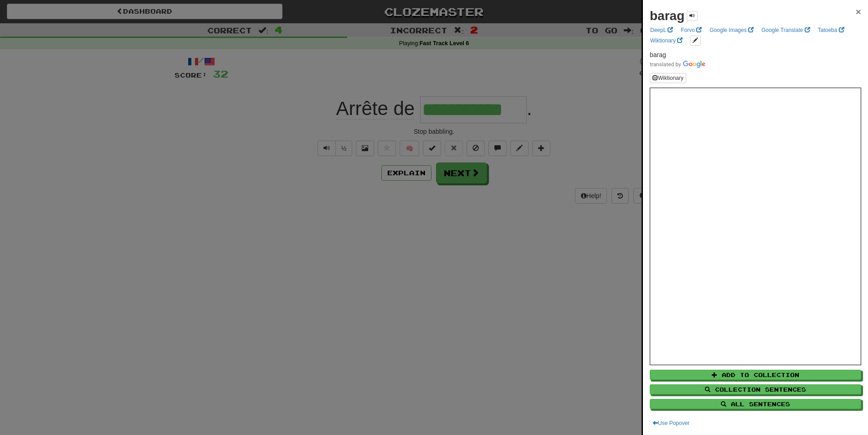  What do you see at coordinates (859, 11) in the screenshot?
I see `button: Close` at bounding box center [859, 11].